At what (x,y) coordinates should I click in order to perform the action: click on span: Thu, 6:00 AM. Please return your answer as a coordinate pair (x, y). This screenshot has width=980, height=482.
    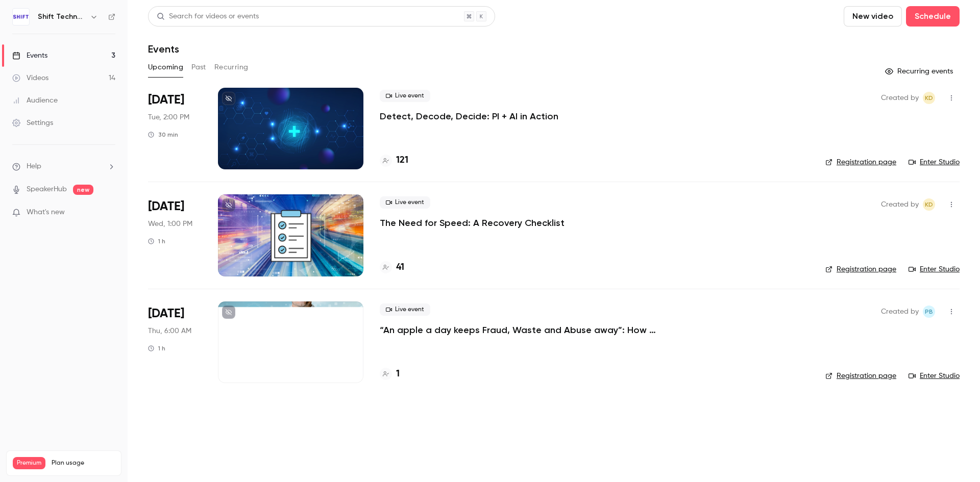
    Looking at the image, I should click on (170, 331).